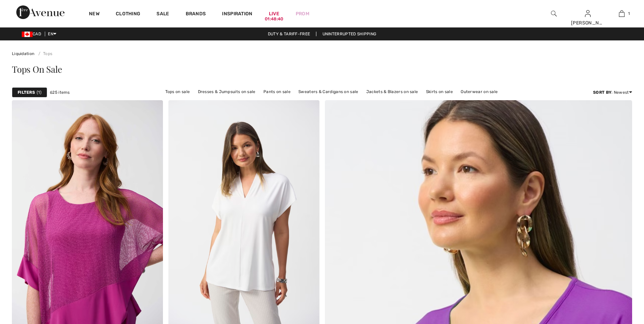  What do you see at coordinates (44, 53) in the screenshot?
I see `a: Tops` at bounding box center [44, 53].